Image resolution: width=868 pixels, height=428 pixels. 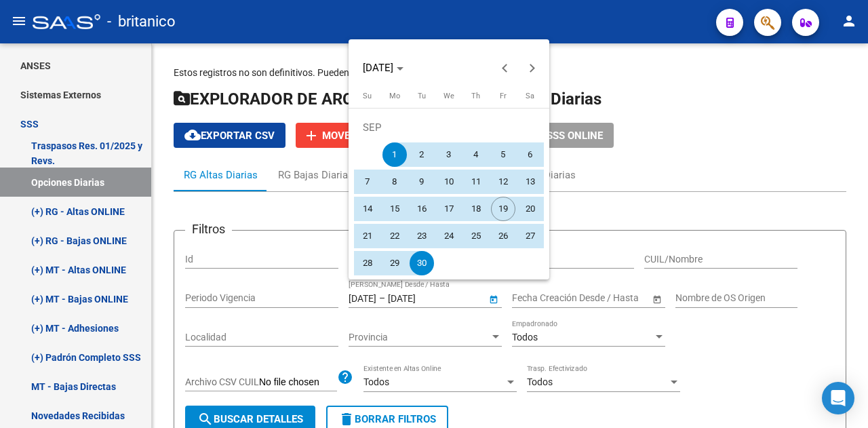 What do you see at coordinates (449, 236) in the screenshot?
I see `span: 24` at bounding box center [449, 236].